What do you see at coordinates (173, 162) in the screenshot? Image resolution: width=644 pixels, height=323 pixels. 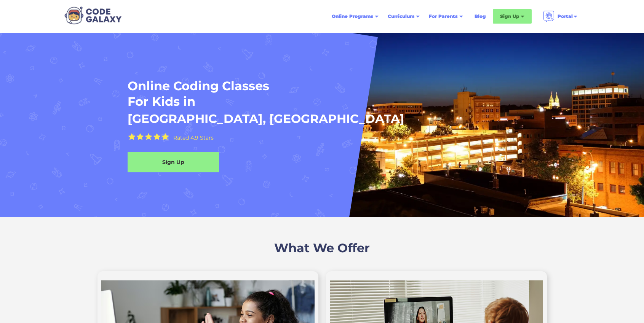 I see `a: Sign Up` at bounding box center [173, 162].